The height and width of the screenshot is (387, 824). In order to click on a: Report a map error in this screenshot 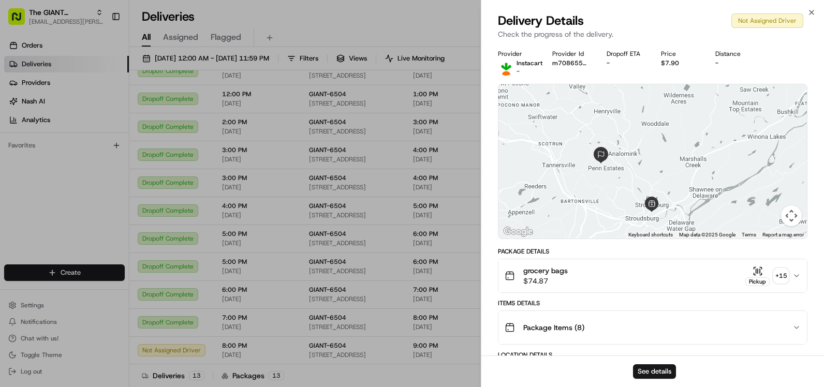, I will do `click(783, 234)`.